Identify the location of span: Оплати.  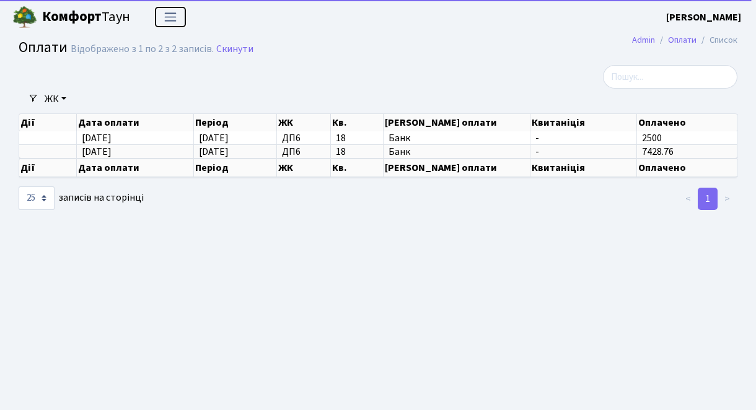
(43, 47).